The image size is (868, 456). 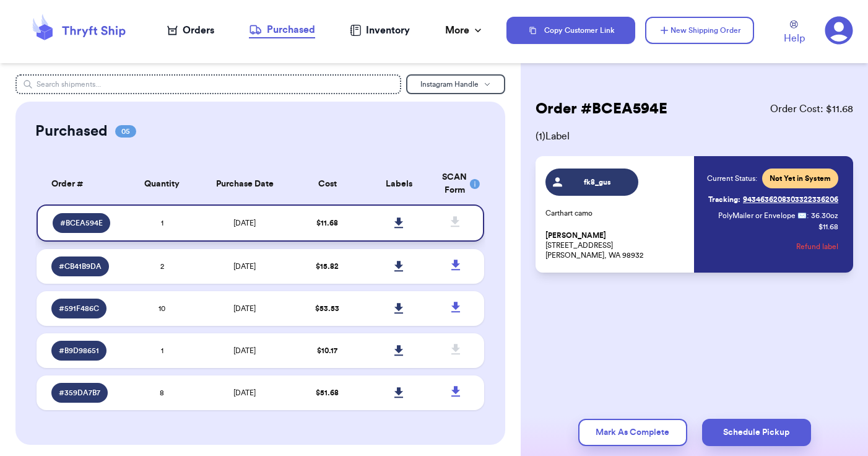 I want to click on span: Help, so click(x=794, y=39).